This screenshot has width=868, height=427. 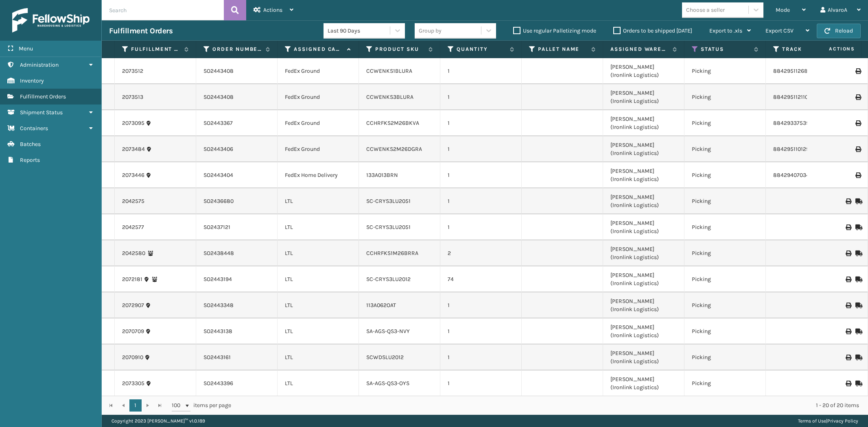 I want to click on td: SO2443408, so click(x=237, y=97).